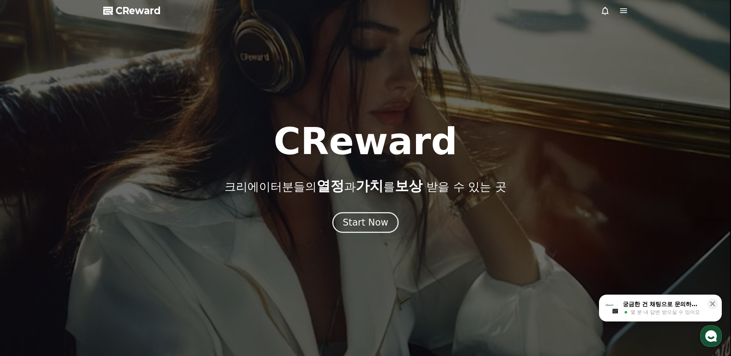 This screenshot has height=356, width=731. Describe the element at coordinates (365, 222) in the screenshot. I see `button: Start Now` at that location.